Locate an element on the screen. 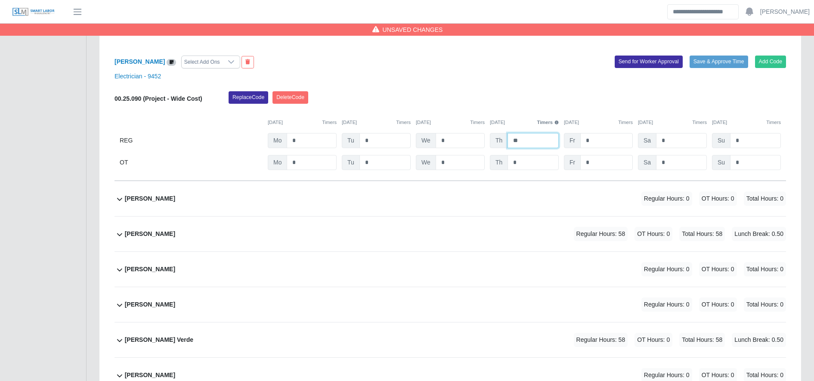 Image resolution: width=814 pixels, height=381 pixels. div: REG is located at coordinates (191, 140).